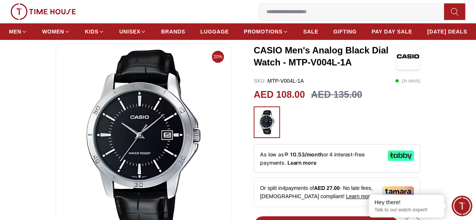  Describe the element at coordinates (398, 191) in the screenshot. I see `img: Tamara` at that location.